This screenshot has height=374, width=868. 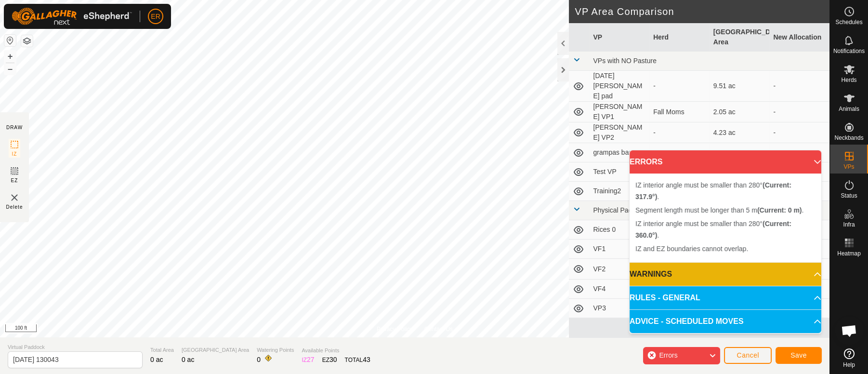 What do you see at coordinates (72, 16) in the screenshot?
I see `img: Gallagher Logo` at bounding box center [72, 16].